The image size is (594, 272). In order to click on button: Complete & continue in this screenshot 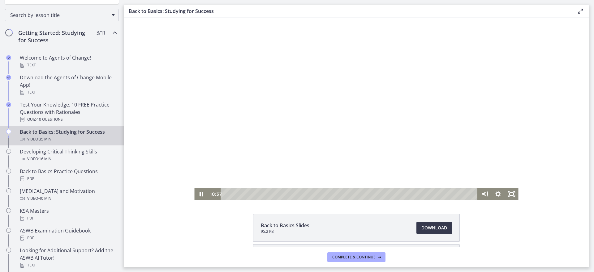, I will do `click(356, 258)`.